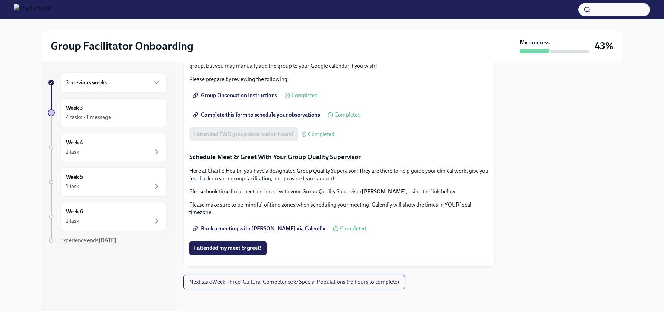 The width and height of the screenshot is (664, 318). I want to click on p: Here at Charlie Health, you have a designated Group Quality Supervisor! They are there to help gu..., so click(339, 175).